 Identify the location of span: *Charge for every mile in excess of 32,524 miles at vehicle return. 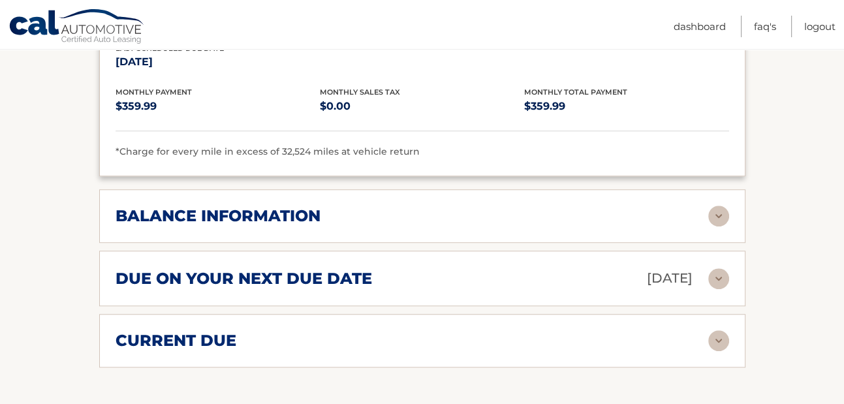
(267, 151).